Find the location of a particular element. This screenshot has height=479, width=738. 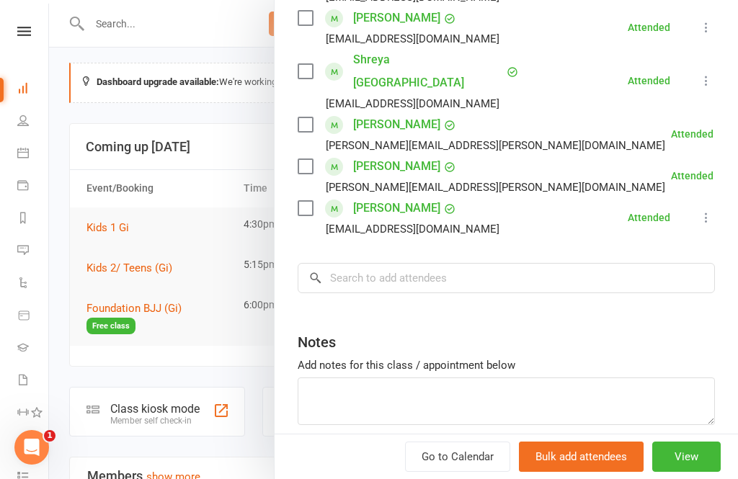

a: Calendar is located at coordinates (33, 154).